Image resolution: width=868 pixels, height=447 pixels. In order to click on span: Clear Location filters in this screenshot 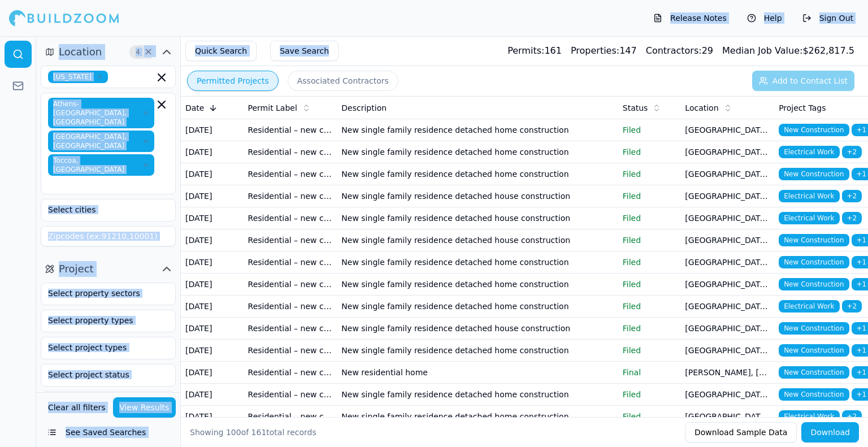, I will do `click(148, 52)`.